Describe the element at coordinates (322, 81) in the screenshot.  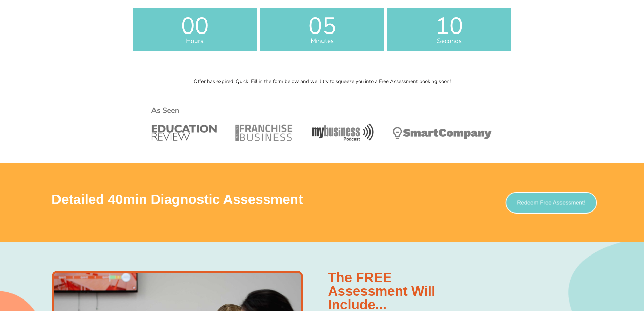
I see `p: Offer has expired. Quick! Fill in the form below and we'll try to squeeze you into a Free Assessm...` at that location.